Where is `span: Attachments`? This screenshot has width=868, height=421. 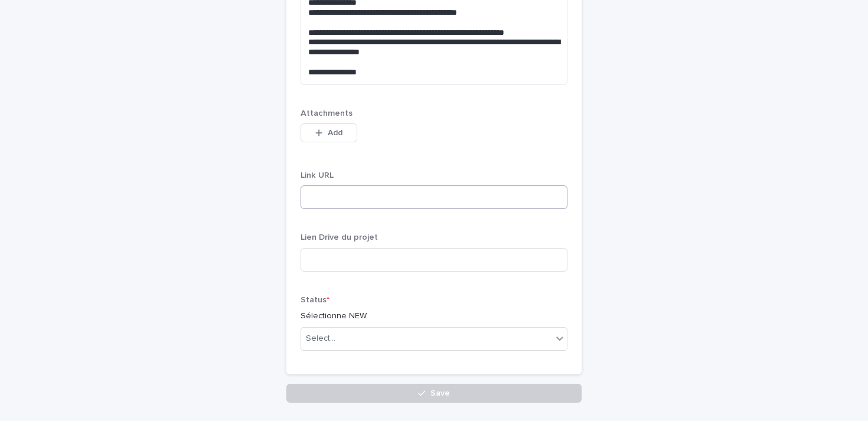 span: Attachments is located at coordinates (326, 113).